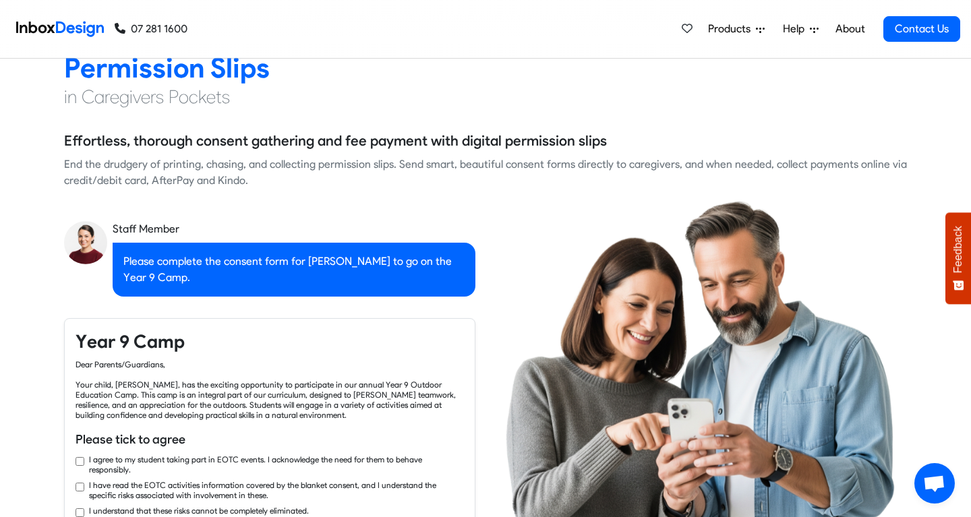  Describe the element at coordinates (800, 29) in the screenshot. I see `a: Help` at that location.